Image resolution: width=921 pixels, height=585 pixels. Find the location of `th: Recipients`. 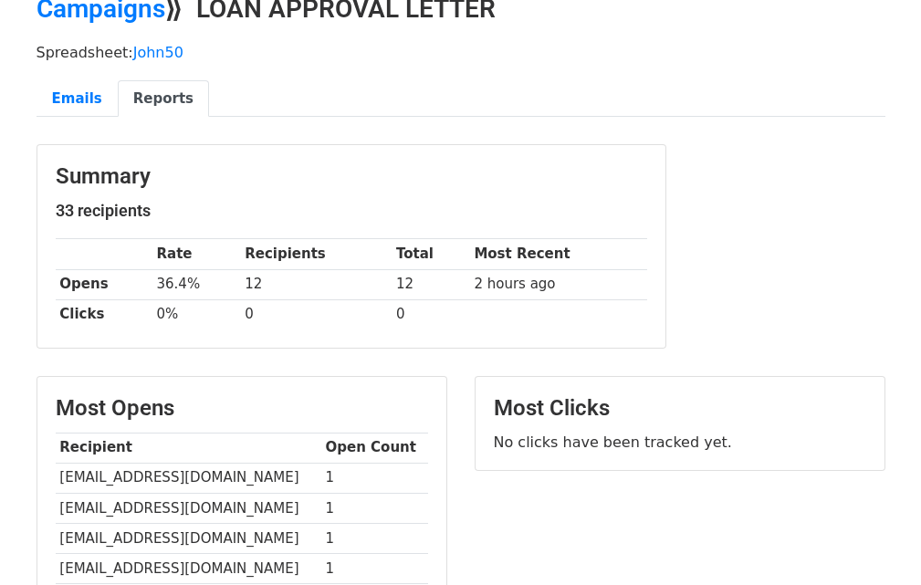

th: Recipients is located at coordinates (316, 254).